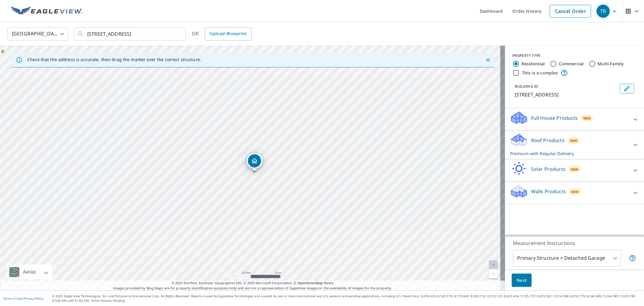 Image resolution: width=644 pixels, height=306 pixels. What do you see at coordinates (567, 258) in the screenshot?
I see `div: Primary Structure + Detached Garage` at bounding box center [567, 258].